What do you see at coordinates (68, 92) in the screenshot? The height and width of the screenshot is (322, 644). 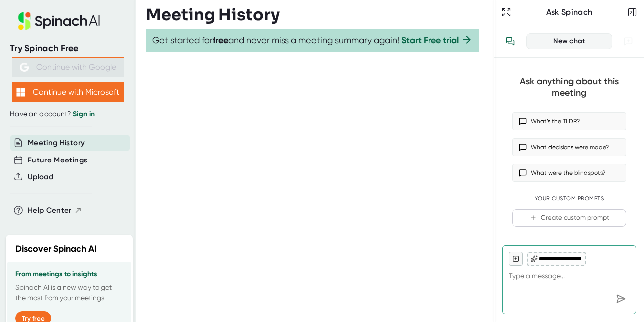 I see `a: Continue with Microsoft` at bounding box center [68, 92].